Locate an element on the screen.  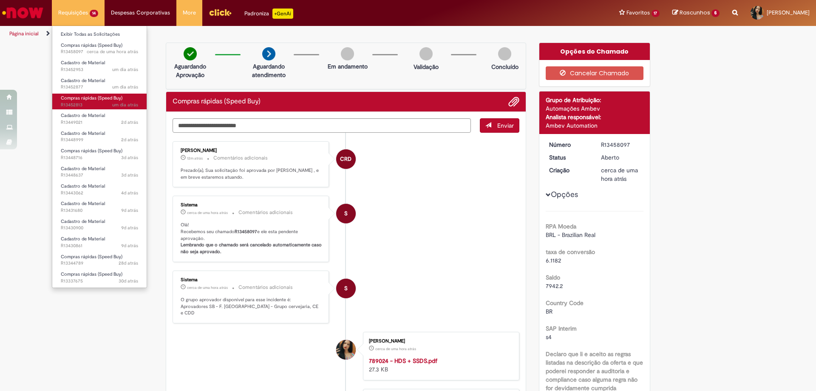
span: 17 is located at coordinates (656, 13).